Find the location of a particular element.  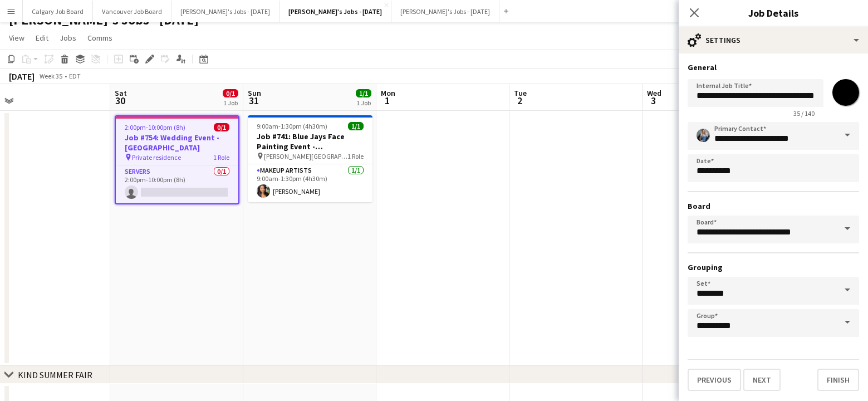

a: View is located at coordinates (17, 38).